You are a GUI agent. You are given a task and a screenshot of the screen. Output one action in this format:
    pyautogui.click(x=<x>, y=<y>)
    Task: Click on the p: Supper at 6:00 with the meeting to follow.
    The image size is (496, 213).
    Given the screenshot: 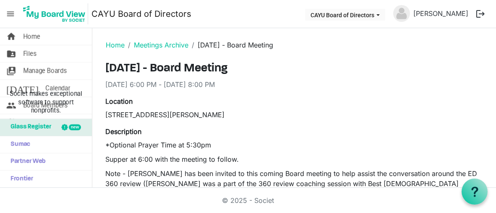 What is the action you would take?
    pyautogui.click(x=294, y=159)
    